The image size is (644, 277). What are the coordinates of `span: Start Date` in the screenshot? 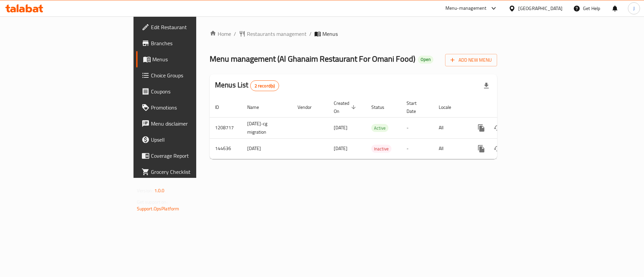 It's located at (416, 107).